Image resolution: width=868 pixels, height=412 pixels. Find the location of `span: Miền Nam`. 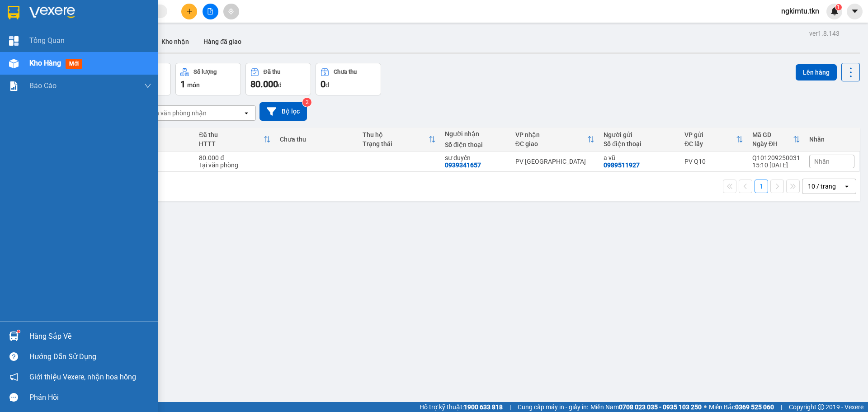

span: Miền Nam is located at coordinates (646, 407).